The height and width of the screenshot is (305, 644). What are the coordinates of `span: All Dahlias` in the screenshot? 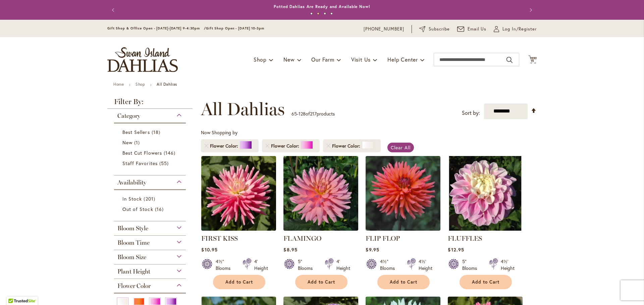 It's located at (243, 109).